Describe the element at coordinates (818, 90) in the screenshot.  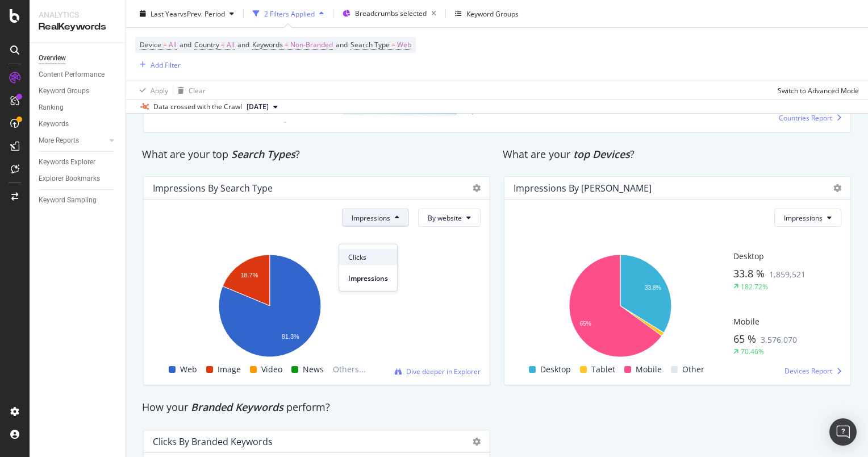
I see `div: Switch to Advanced Mode` at that location.